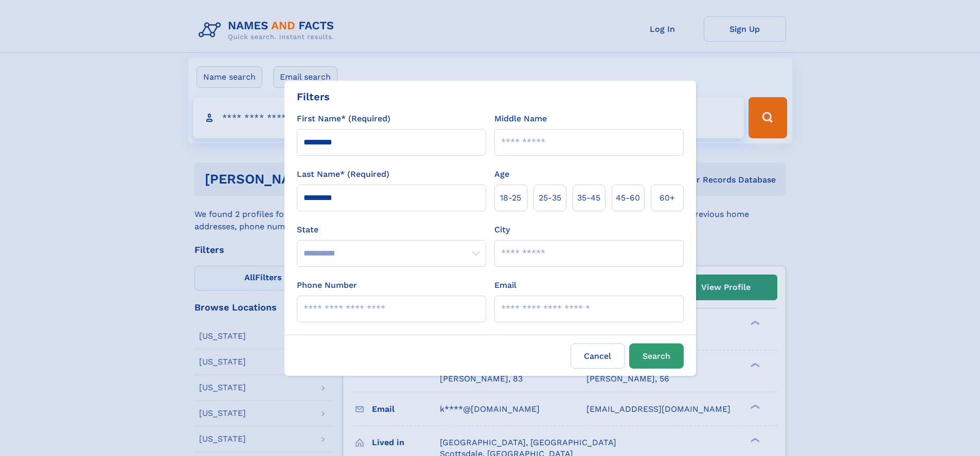 The image size is (980, 456). I want to click on label: Age, so click(501, 174).